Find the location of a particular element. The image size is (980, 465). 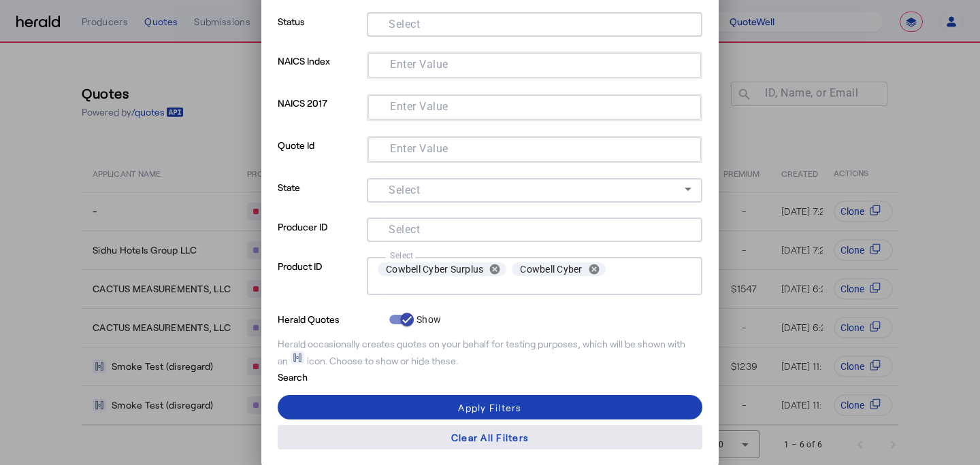

p: Herald Quotes is located at coordinates (331, 318).